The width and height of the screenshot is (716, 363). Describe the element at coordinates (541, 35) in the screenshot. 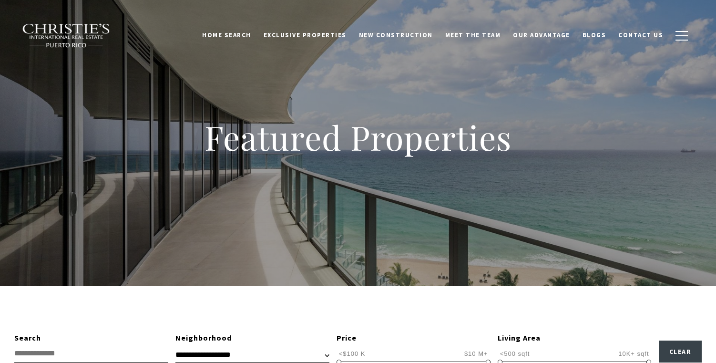

I see `a: Our Advantage` at that location.